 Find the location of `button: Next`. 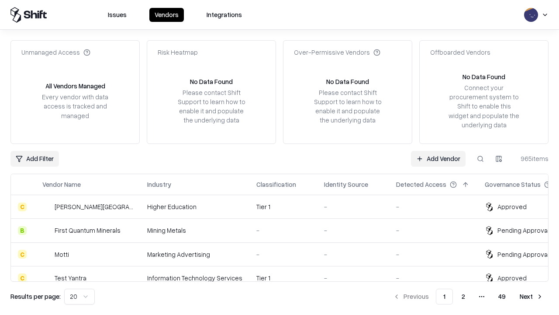

button: Next is located at coordinates (532, 296).